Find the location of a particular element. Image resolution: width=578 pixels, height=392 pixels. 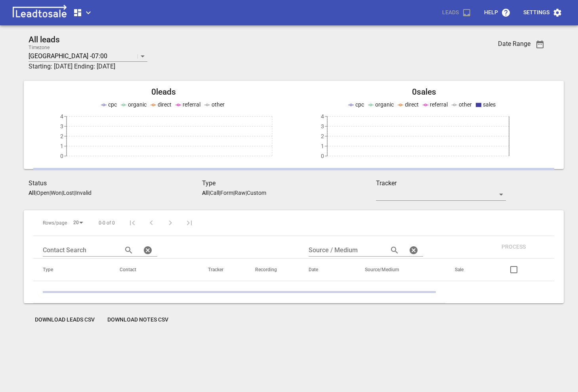

h2: All leads is located at coordinates (246, 40).